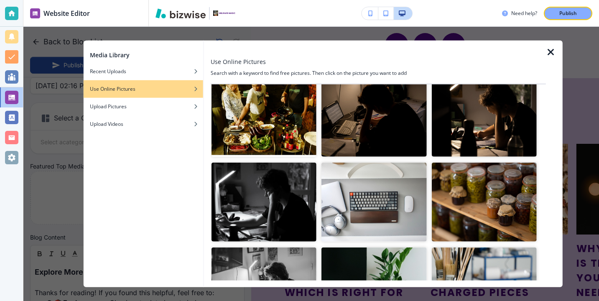  Describe the element at coordinates (224, 13) in the screenshot. I see `img: Your Logo` at that location.